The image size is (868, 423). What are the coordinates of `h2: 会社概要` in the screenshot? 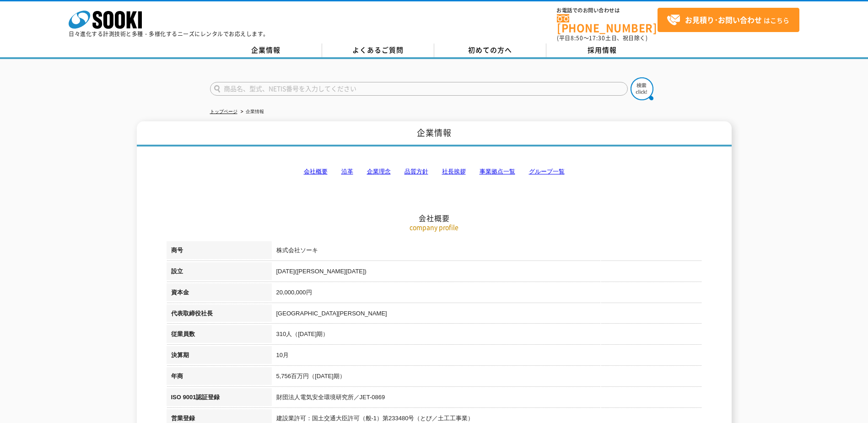 It's located at (434, 172).